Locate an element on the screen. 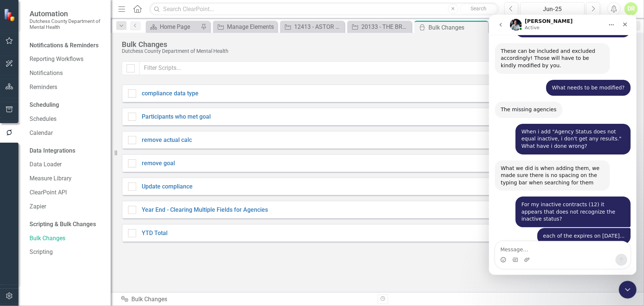 The height and width of the screenshot is (306, 644). div: Scheduling is located at coordinates (44, 105).